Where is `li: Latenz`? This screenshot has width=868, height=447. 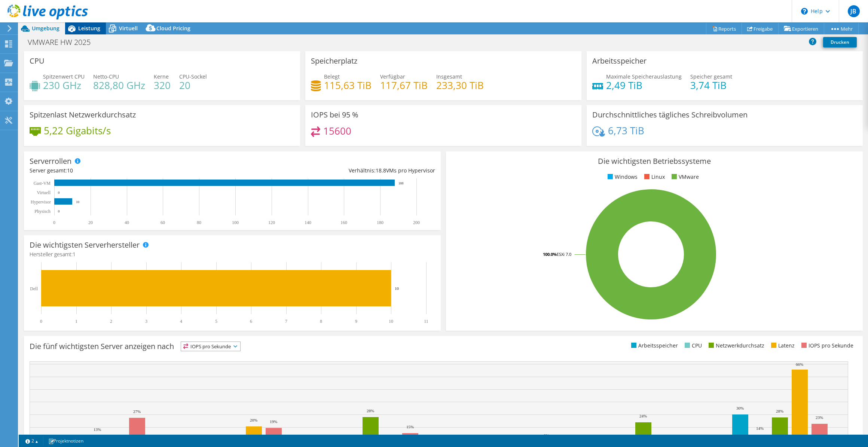 li: Latenz is located at coordinates (782, 346).